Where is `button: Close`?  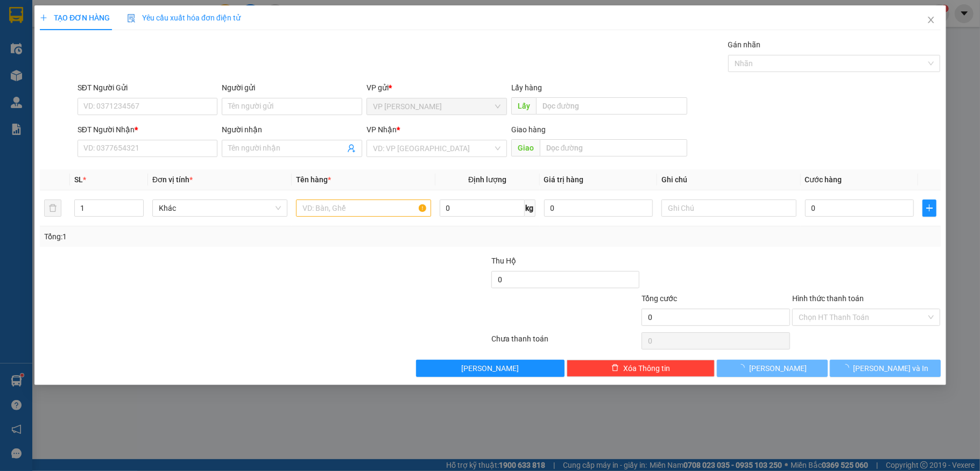
button: Close is located at coordinates (930, 20).